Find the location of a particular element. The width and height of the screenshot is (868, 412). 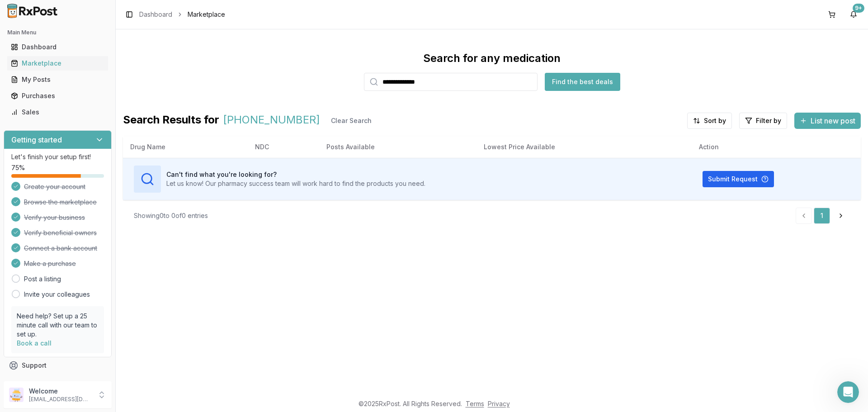

a: List new post is located at coordinates (828, 121).